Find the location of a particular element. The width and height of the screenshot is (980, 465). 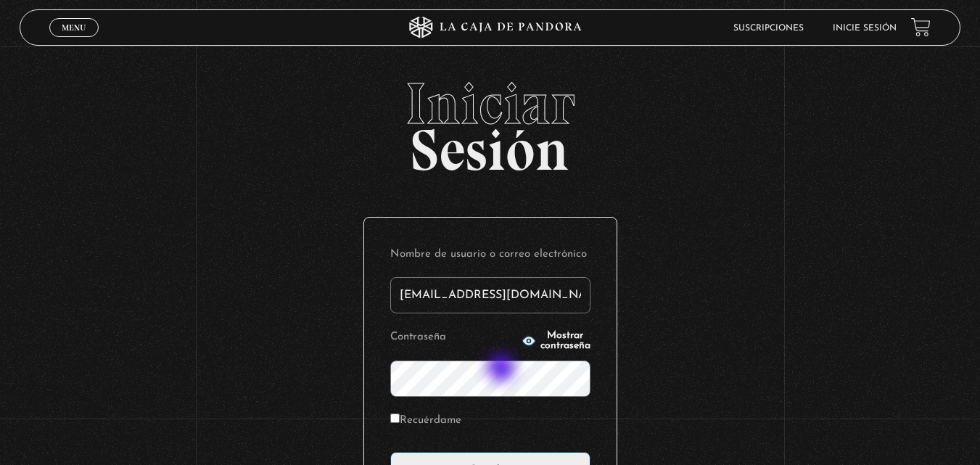

a: Suscripciones is located at coordinates (768, 28).